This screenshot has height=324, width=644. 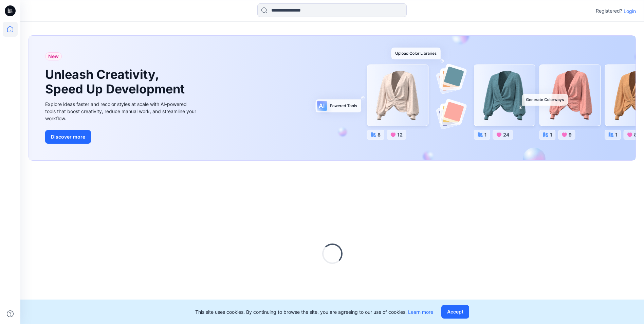 I want to click on div: Explore ideas faster and recolor styles at scale with AI-powered tools that boost creativity, red..., so click(x=121, y=111).